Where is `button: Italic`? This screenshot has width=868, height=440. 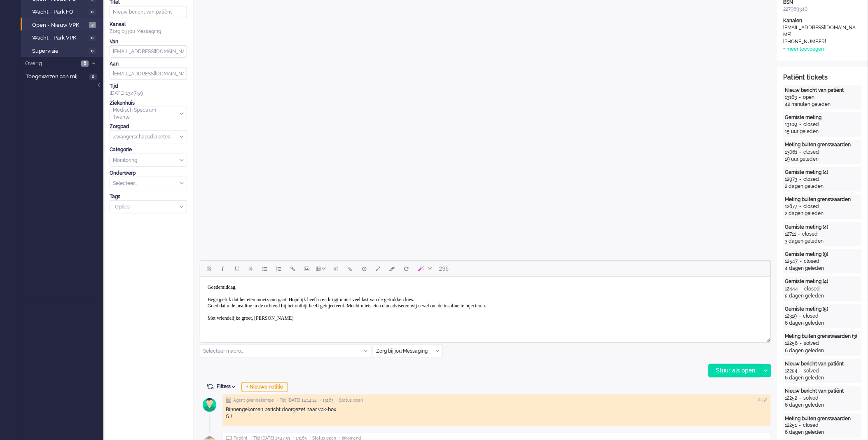 button: Italic is located at coordinates (223, 269).